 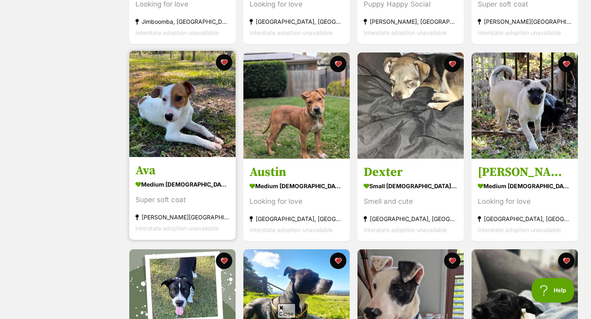 I want to click on div: Super soft coat, so click(x=182, y=200).